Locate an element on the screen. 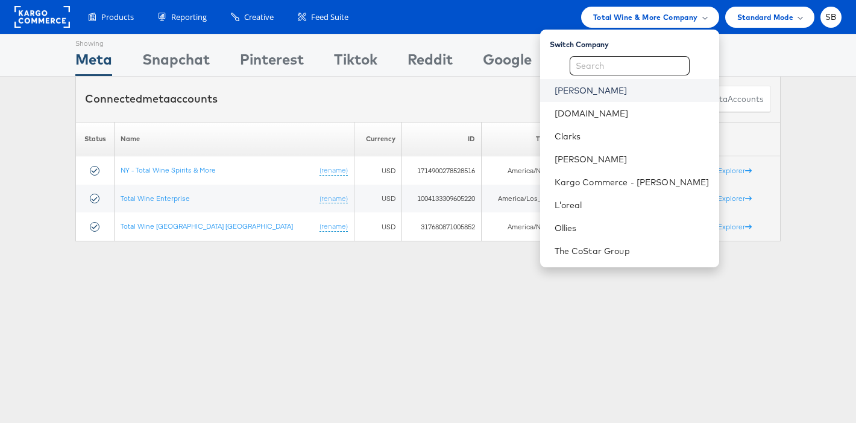 Image resolution: width=856 pixels, height=423 pixels. th: ID is located at coordinates (442, 139).